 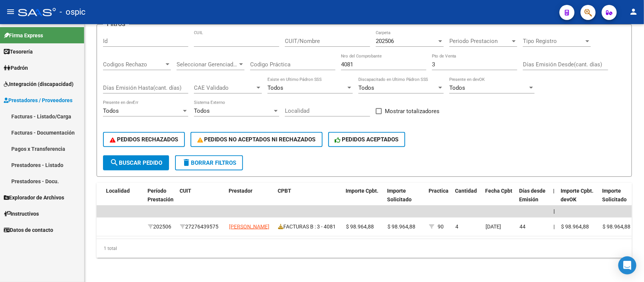 What do you see at coordinates (627, 265) in the screenshot?
I see `div: Open Intercom Messenger` at bounding box center [627, 265].